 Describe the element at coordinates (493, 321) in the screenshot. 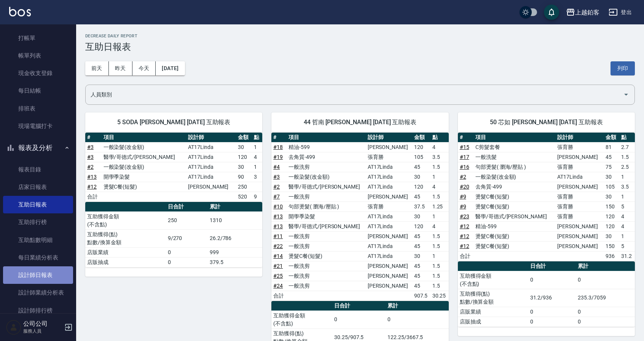

I see `td: 店販抽成` at that location.